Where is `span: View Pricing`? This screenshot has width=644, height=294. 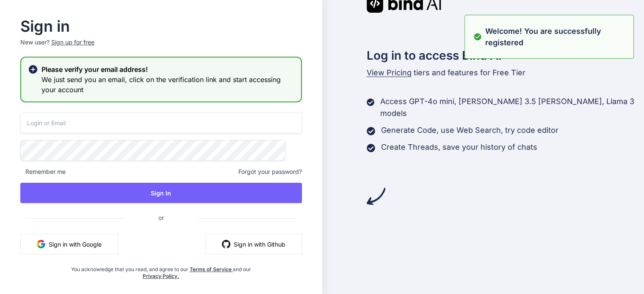
span: View Pricing is located at coordinates (389, 73).